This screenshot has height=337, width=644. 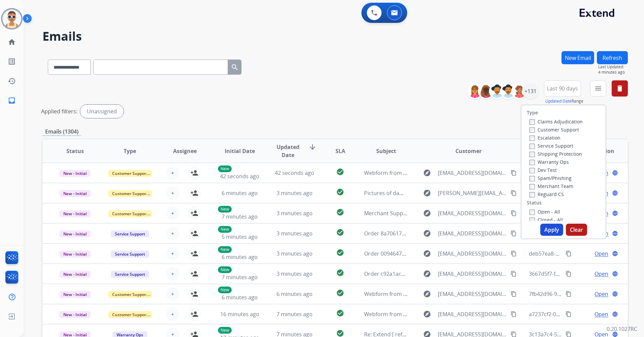 I want to click on label: Dev Test, so click(x=543, y=170).